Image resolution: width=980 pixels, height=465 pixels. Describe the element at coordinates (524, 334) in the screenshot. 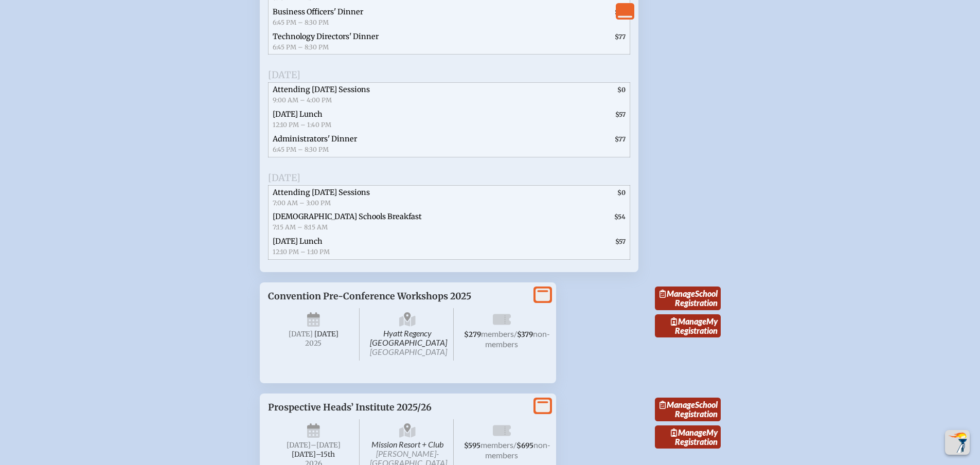

I see `span: $379` at that location.